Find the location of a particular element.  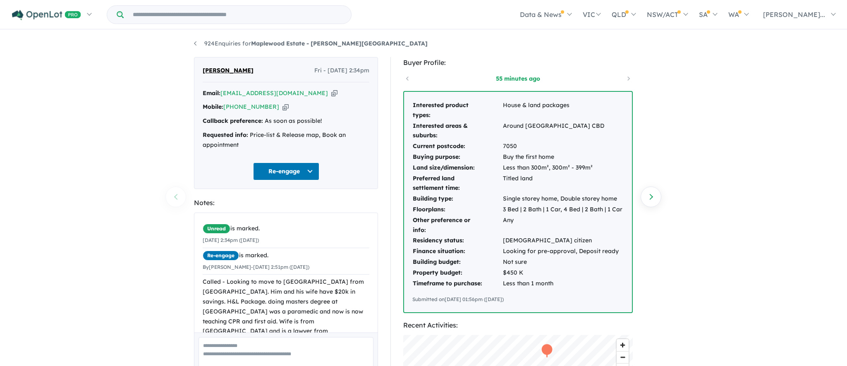

td: Interested areas & suburbs: is located at coordinates (457, 131).